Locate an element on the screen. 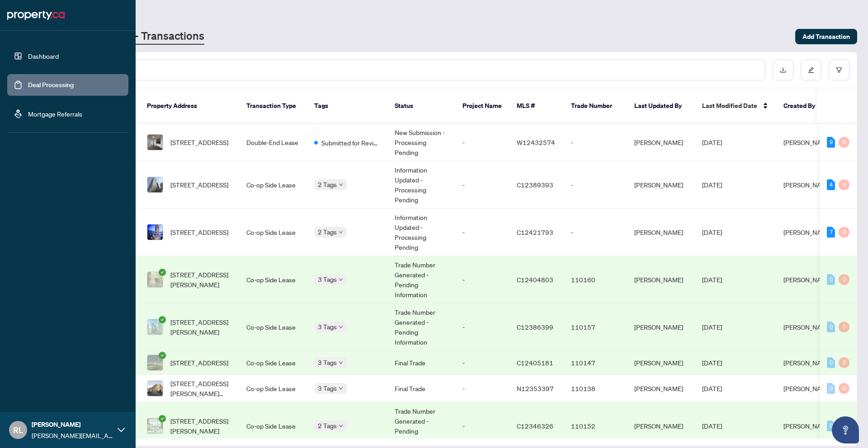 The width and height of the screenshot is (868, 448). span: check-circle is located at coordinates (162, 418).